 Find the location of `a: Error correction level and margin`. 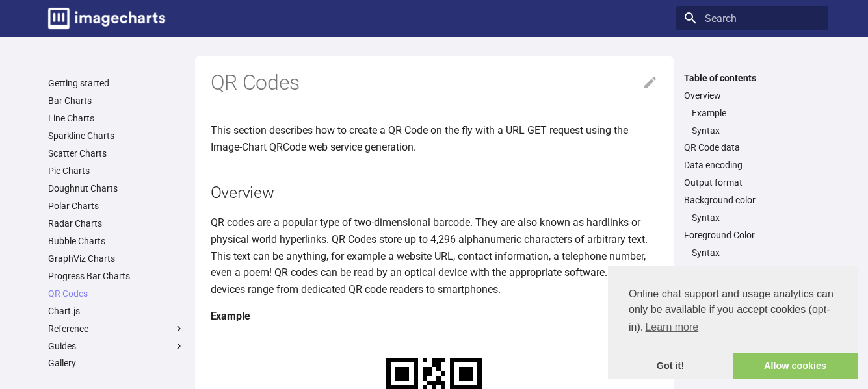

a: Error correction level and margin is located at coordinates (753, 270).